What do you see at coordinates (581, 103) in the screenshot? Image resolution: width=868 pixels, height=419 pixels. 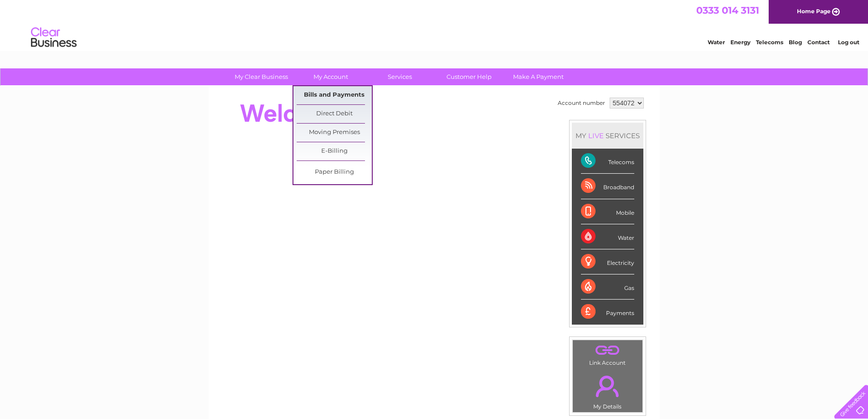 I see `td: Account number` at bounding box center [581, 103].